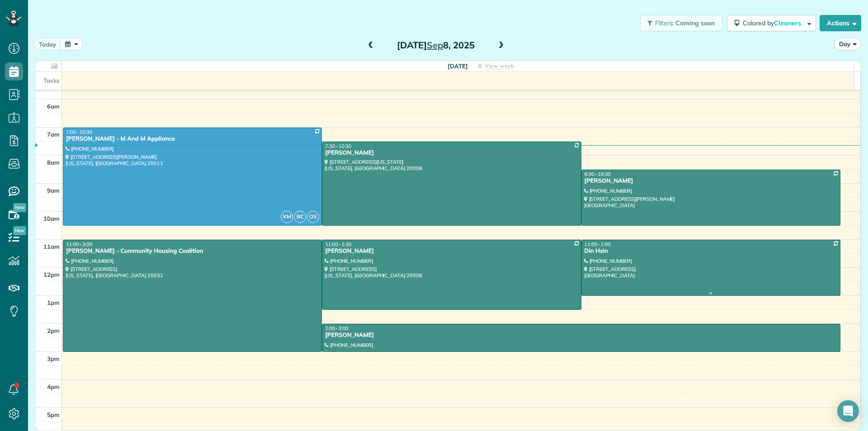 This screenshot has height=431, width=868. What do you see at coordinates (711, 251) in the screenshot?
I see `div: Din Hsin` at bounding box center [711, 251].